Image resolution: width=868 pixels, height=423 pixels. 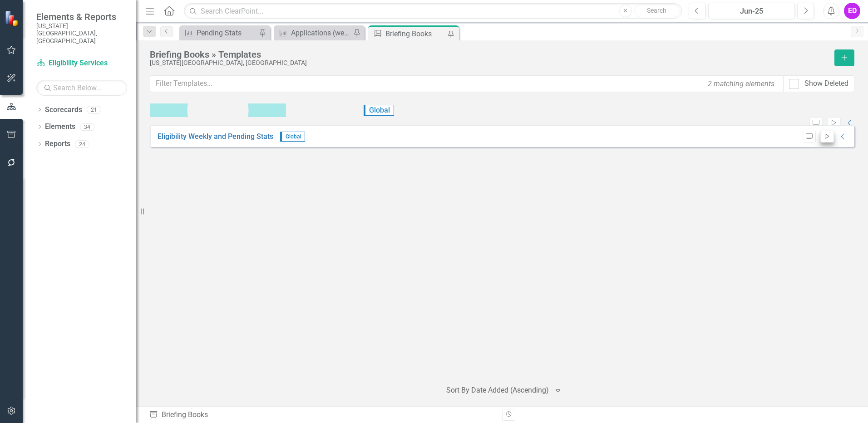 I want to click on a: Eligibility Weekly Stats, so click(x=327, y=110).